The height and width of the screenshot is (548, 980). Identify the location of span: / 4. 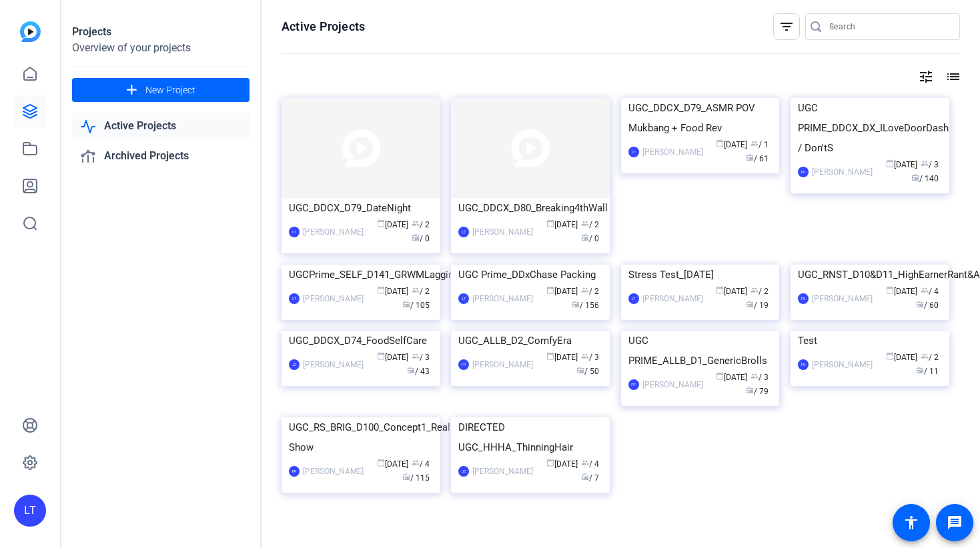
(590, 464).